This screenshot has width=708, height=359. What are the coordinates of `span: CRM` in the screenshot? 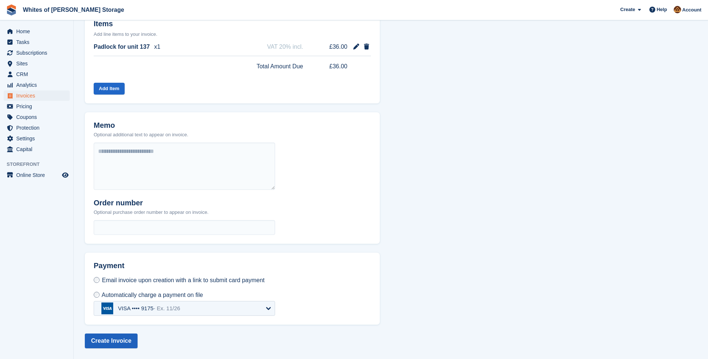 It's located at (38, 74).